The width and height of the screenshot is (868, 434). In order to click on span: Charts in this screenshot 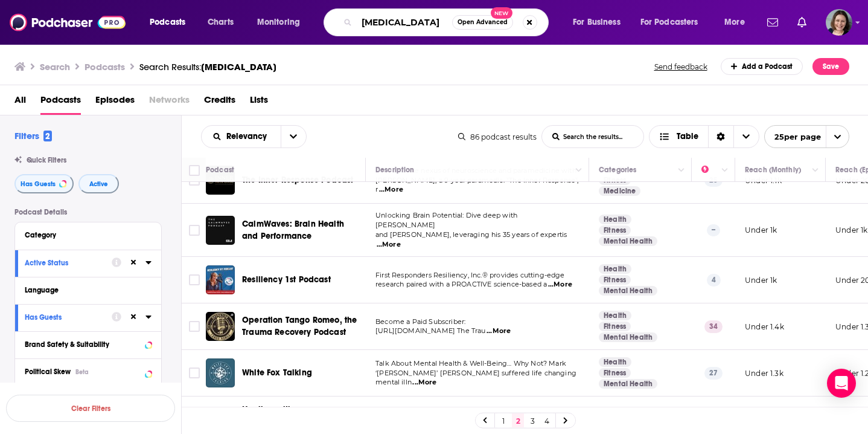, I will do `click(221, 22)`.